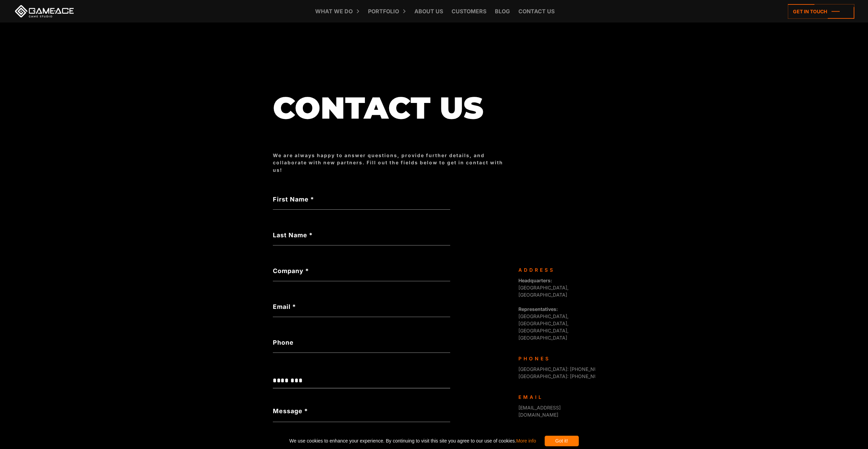 Image resolution: width=868 pixels, height=449 pixels. Describe the element at coordinates (536, 280) in the screenshot. I see `strong: Headquarters:` at that location.